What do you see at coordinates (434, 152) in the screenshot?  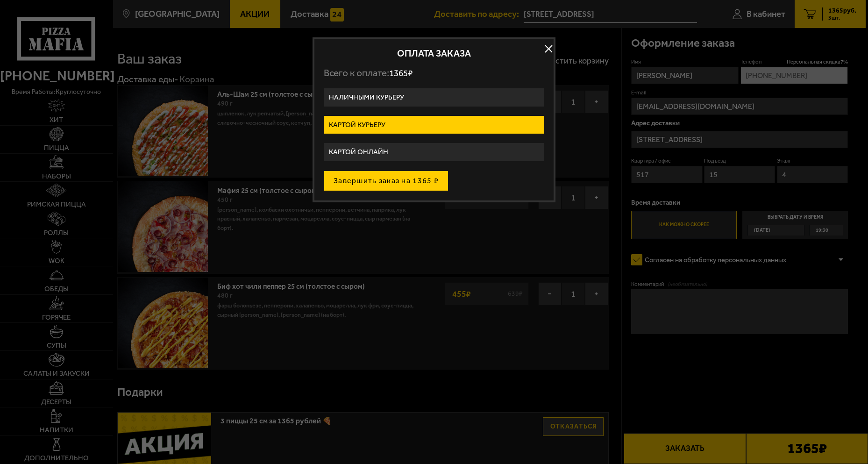 I see `label: Картой онлайн` at bounding box center [434, 152].